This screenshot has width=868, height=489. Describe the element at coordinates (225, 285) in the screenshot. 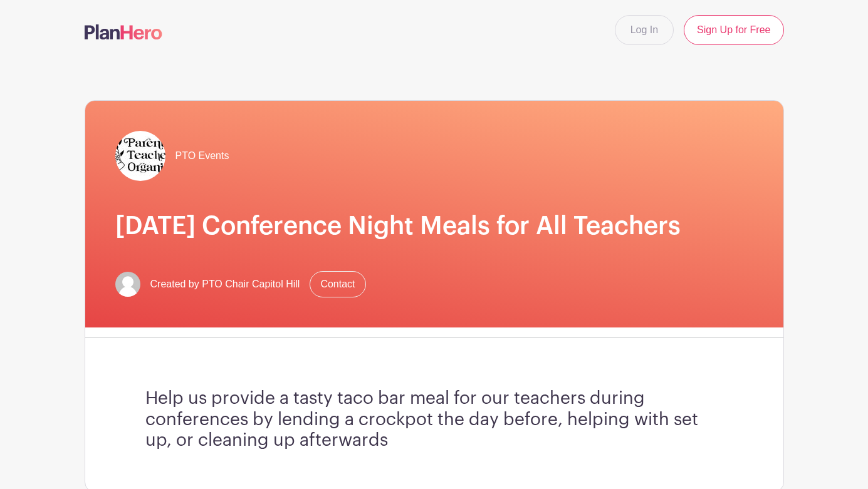

I see `span: Created by PTO Chair Capitol Hill` at that location.